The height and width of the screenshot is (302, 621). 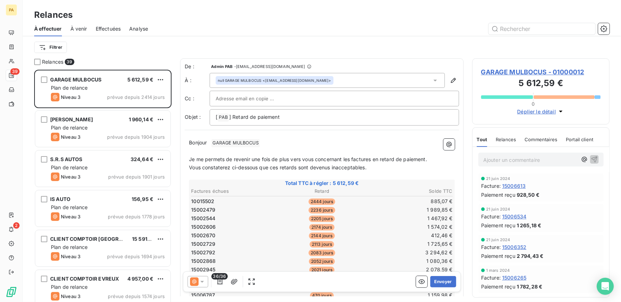 I want to click on span: prévue depuis 1574 jours, so click(x=136, y=296).